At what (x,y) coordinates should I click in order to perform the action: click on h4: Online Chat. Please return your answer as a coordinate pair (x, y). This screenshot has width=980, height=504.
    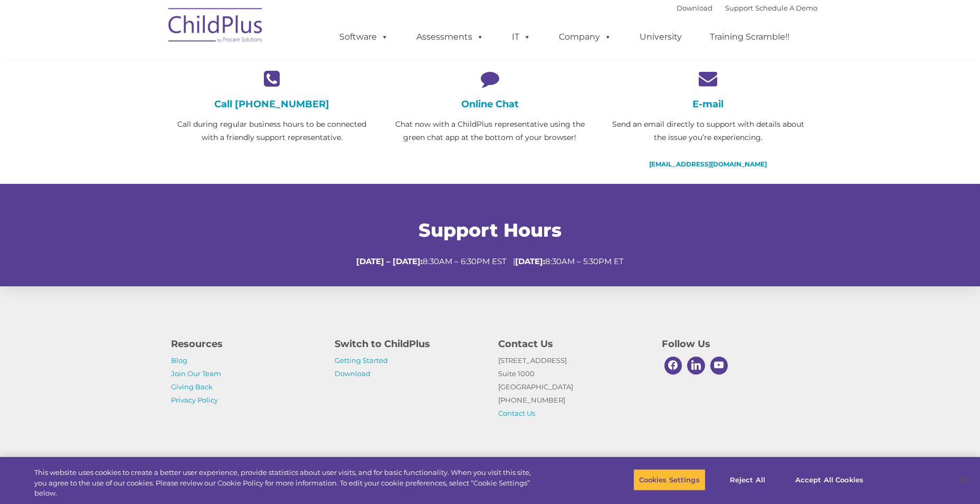
    Looking at the image, I should click on (490, 104).